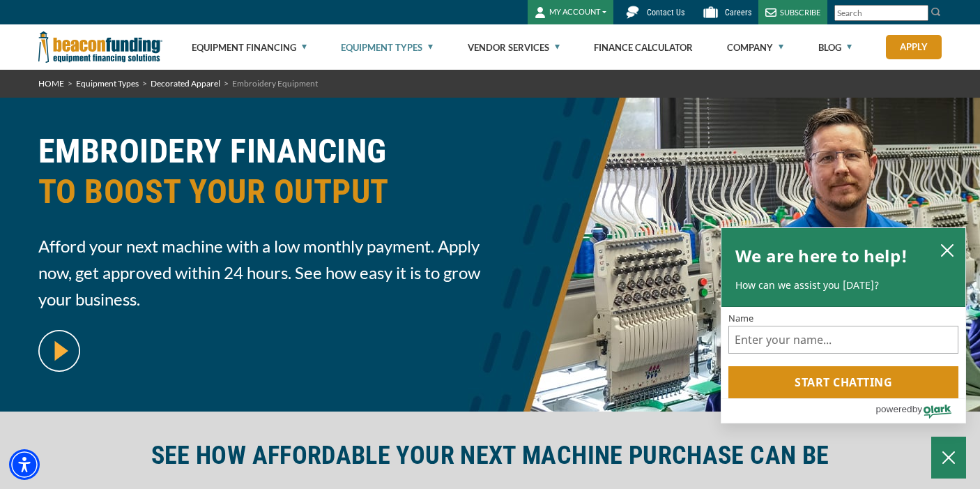  Describe the element at coordinates (260, 176) in the screenshot. I see `h1: EMBROIDERY FINANCING` at that location.